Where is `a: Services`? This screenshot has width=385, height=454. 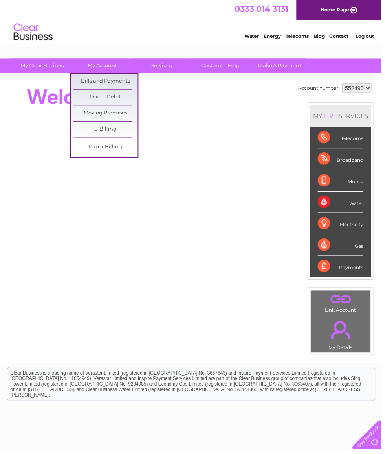 a: Services is located at coordinates (163, 66).